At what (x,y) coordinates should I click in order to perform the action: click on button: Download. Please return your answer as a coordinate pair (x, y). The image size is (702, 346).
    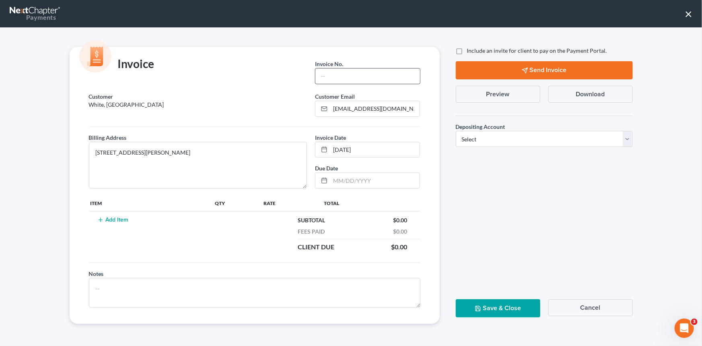
    Looking at the image, I should click on (591, 94).